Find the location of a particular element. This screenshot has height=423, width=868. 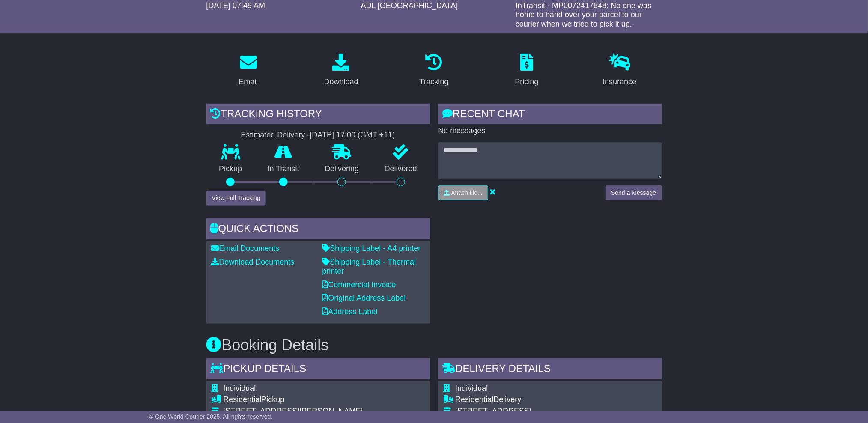

a: Commercial Invoice is located at coordinates (360, 285).